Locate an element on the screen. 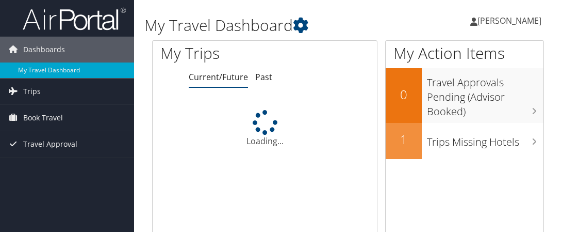 The height and width of the screenshot is (232, 562). span: Trips is located at coordinates (32, 91).